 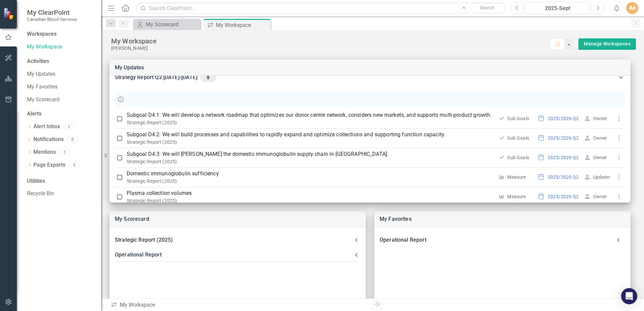 What do you see at coordinates (311, 115) in the screenshot?
I see `p: Subgoal D4.1: We will develop a network roadmap that optimizes our donor centre network, consider...` at bounding box center [311, 115].